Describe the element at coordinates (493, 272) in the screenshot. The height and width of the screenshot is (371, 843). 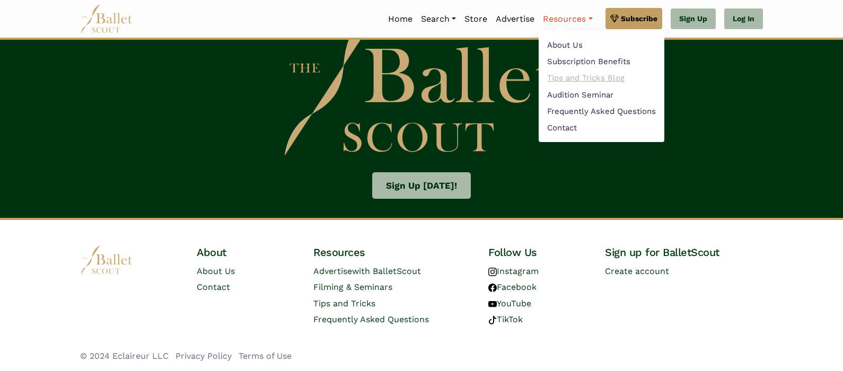
I see `img: instagram logo` at that location.